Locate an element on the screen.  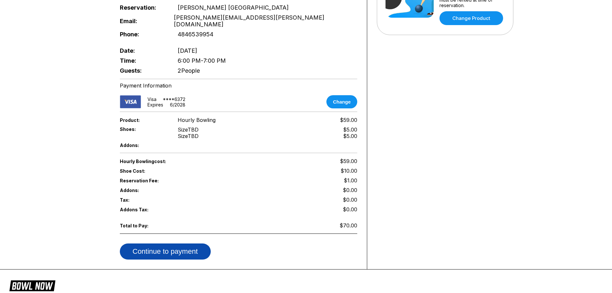
span: Shoe Cost: is located at coordinates (144, 171).